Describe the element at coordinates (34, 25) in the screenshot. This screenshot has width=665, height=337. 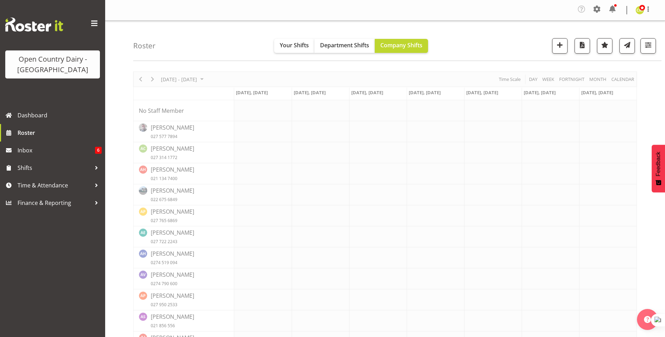
I see `img: Rosterit website logo` at that location.